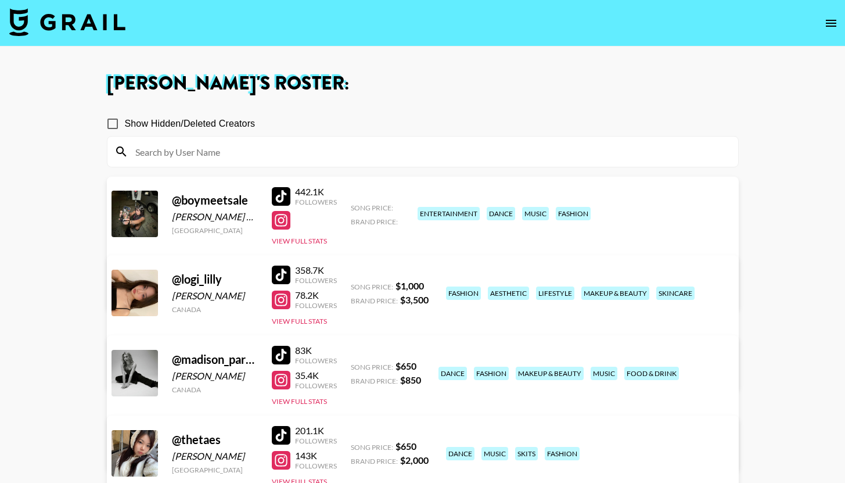 This screenshot has width=845, height=483. I want to click on img: Grail Talent, so click(67, 22).